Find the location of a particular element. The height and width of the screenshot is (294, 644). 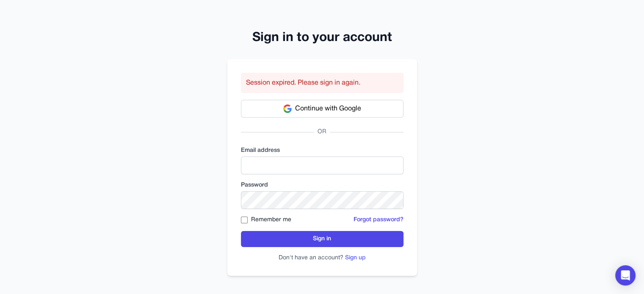

span: OR is located at coordinates (322, 132).